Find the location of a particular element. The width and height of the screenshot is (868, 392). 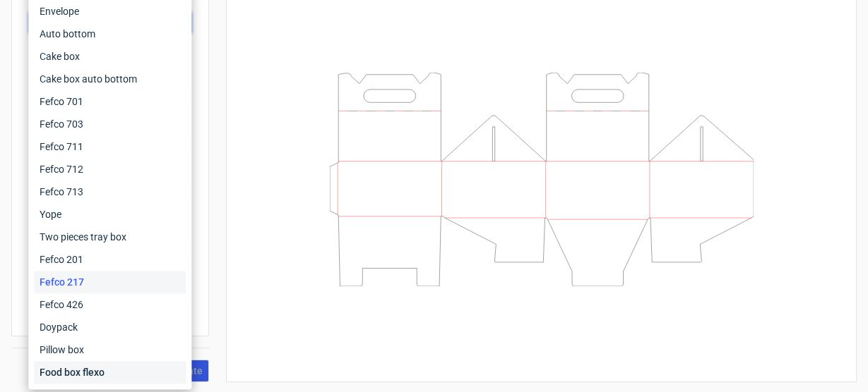

div: Two pieces tray box is located at coordinates (109, 237).